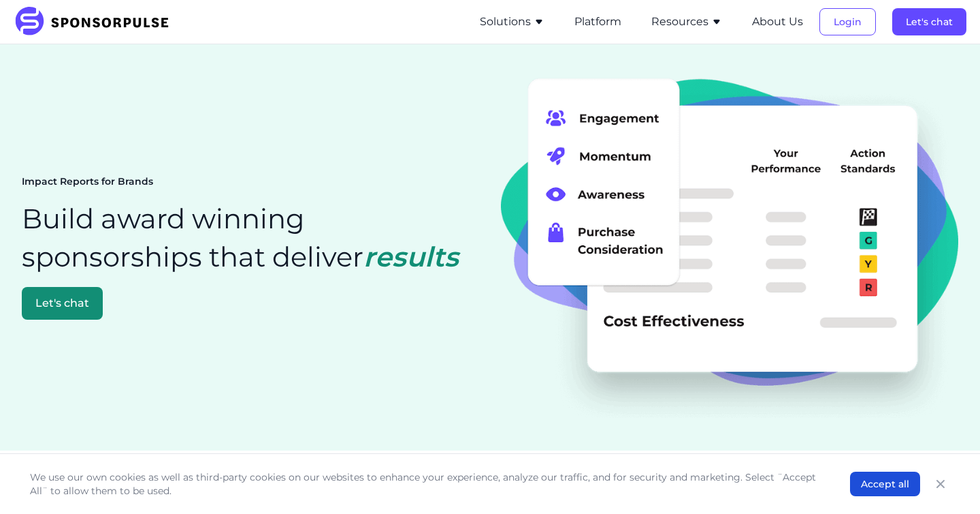 Image resolution: width=980 pixels, height=514 pixels. Describe the element at coordinates (512, 22) in the screenshot. I see `button: Solutions` at that location.